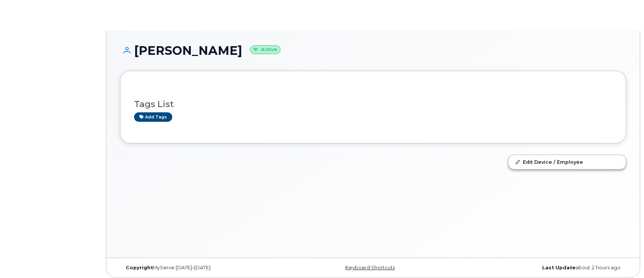  What do you see at coordinates (153, 117) in the screenshot?
I see `a: Add tags` at bounding box center [153, 117].